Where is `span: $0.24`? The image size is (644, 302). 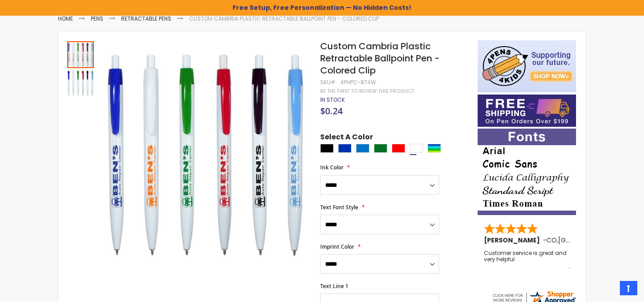 span: $0.24 is located at coordinates (332, 111).